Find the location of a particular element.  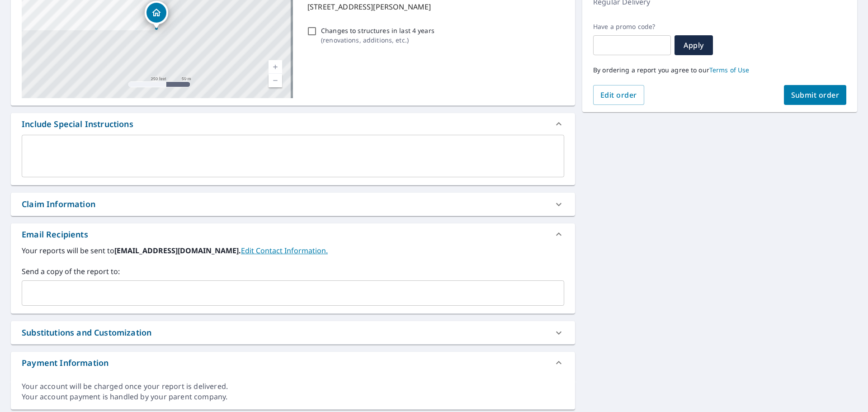

span: Submit order is located at coordinates (815, 95).